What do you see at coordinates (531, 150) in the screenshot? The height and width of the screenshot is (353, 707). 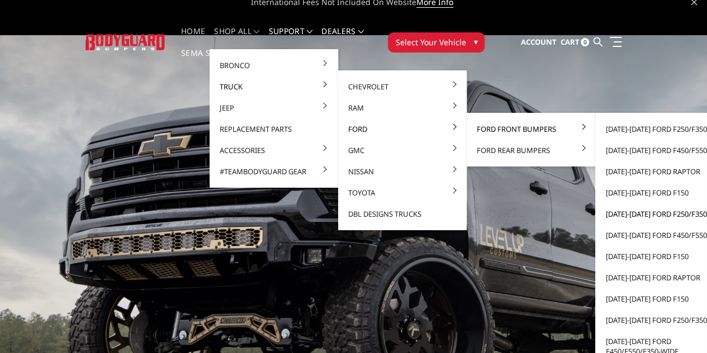 I see `a: Ford Rear Bumpers` at bounding box center [531, 150].